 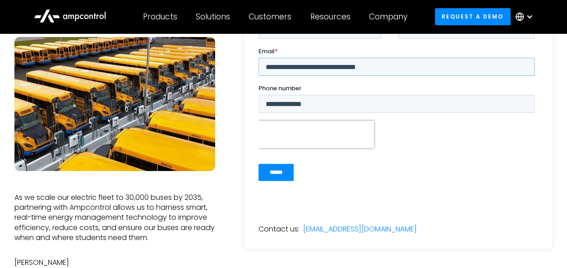 What do you see at coordinates (213, 17) in the screenshot?
I see `div: Solutions` at bounding box center [213, 17].